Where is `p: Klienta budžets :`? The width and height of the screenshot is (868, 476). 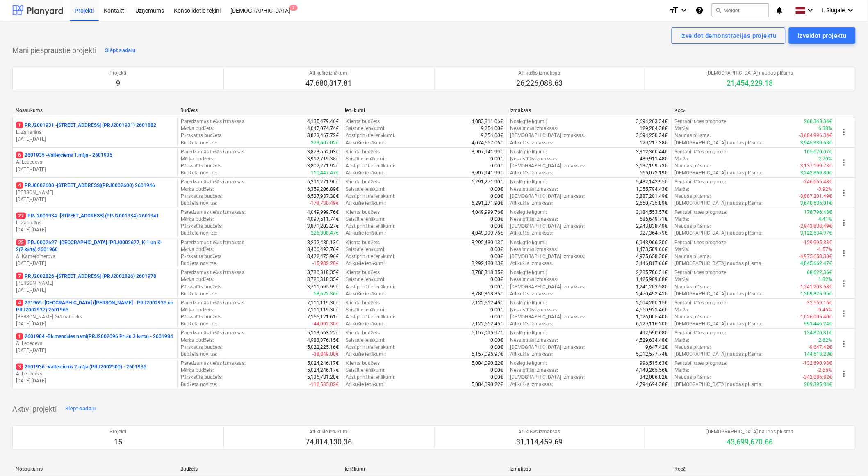
p: Klienta budžets : is located at coordinates (363, 243).